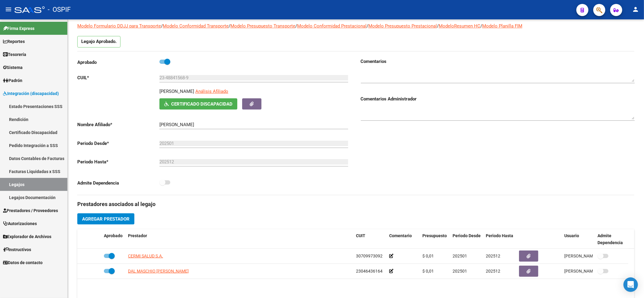  What do you see at coordinates (579, 239) in the screenshot?
I see `datatable-header-cell: Usuario` at bounding box center [579, 239].